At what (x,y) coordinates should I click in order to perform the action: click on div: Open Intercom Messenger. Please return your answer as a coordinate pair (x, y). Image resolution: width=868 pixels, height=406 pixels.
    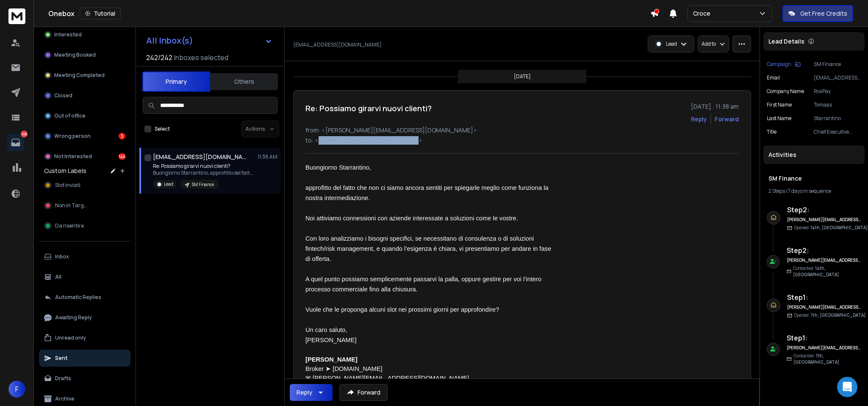
    Looking at the image, I should click on (847, 388).